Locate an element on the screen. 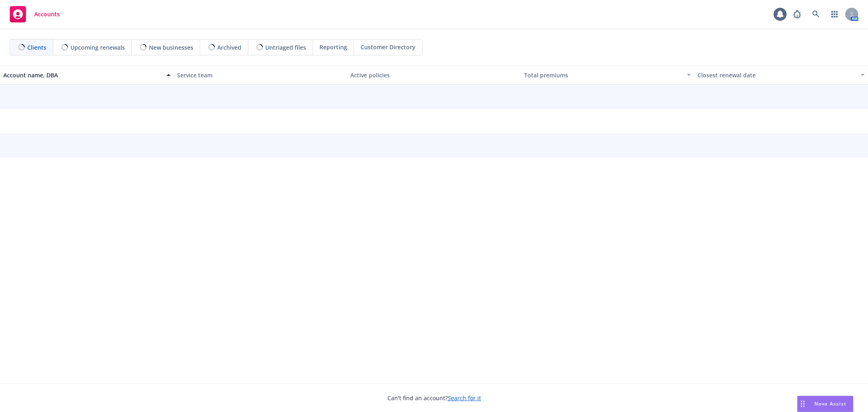 This screenshot has width=868, height=412. div: Drag to move is located at coordinates (802, 404).